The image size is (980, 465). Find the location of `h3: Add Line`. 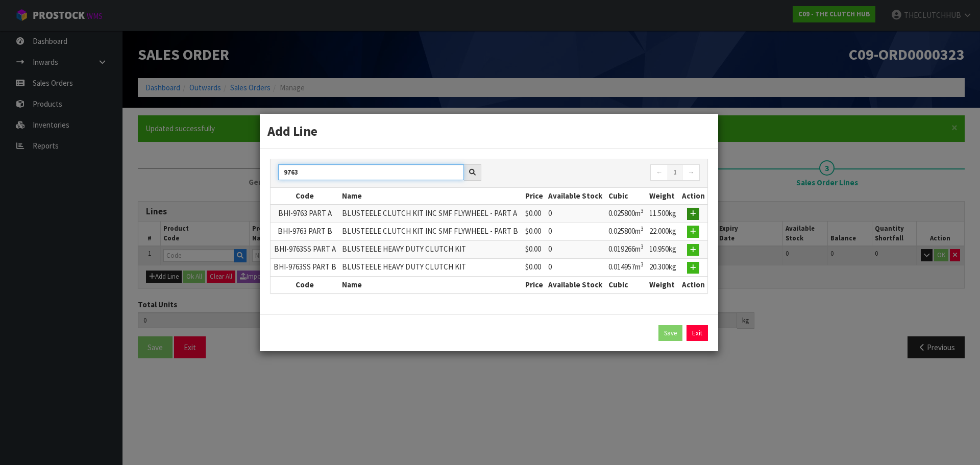

h3: Add Line is located at coordinates (489, 130).